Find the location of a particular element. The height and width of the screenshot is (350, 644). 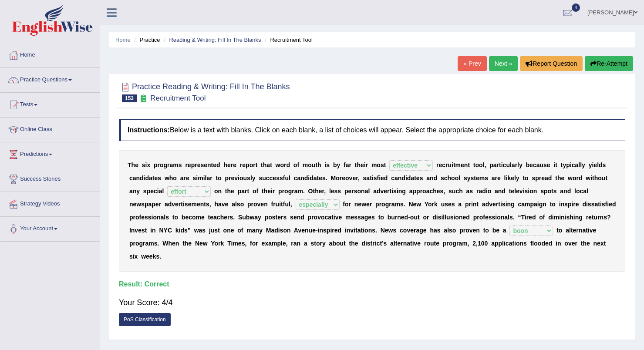

a: Next » is located at coordinates (503, 63).